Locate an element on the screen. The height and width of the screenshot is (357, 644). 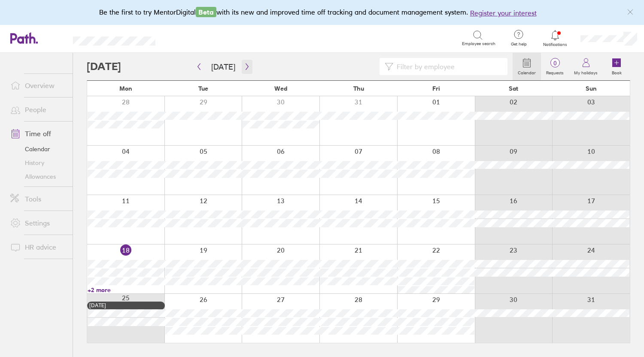
a: Tools is located at coordinates (38, 199).